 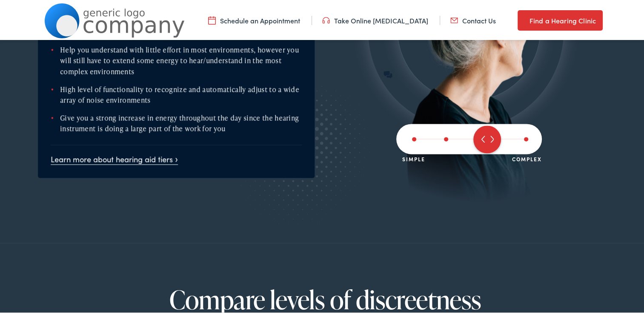 What do you see at coordinates (561, 19) in the screenshot?
I see `a: Find a Hearing Clinic` at bounding box center [561, 19].